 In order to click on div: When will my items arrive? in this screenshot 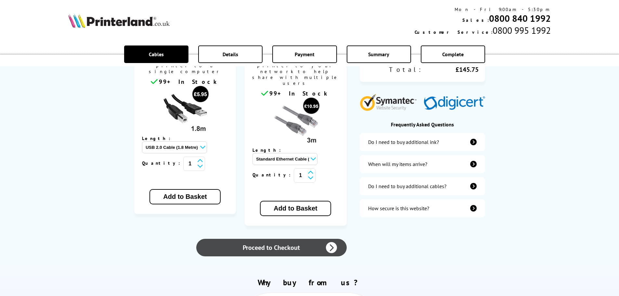, I will do `click(398, 164)`.